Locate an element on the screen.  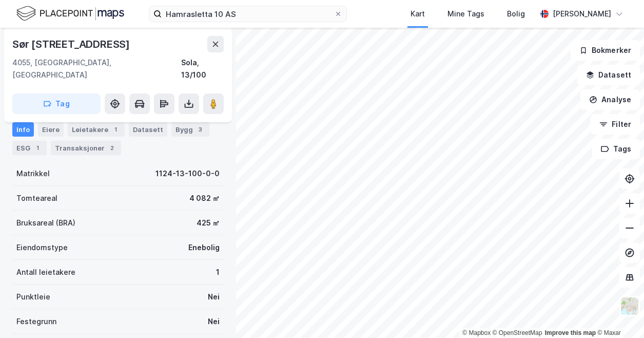
div: Datasett is located at coordinates (148, 130).